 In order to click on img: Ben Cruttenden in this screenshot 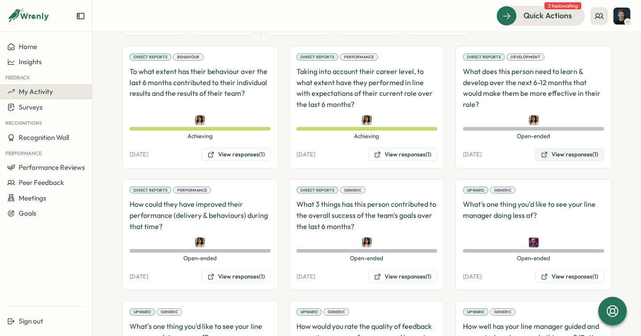, I will do `click(622, 16)`.